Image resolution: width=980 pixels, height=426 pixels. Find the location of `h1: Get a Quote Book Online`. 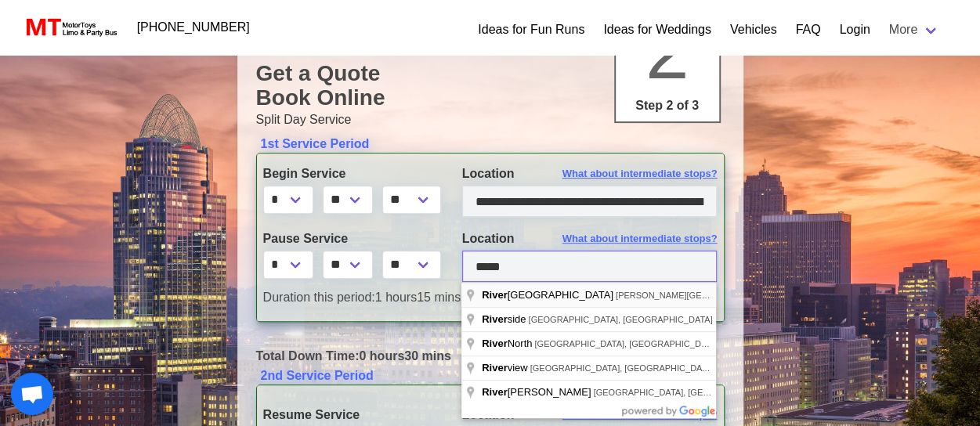

h1: Get a Quote Book Online is located at coordinates (490, 86).